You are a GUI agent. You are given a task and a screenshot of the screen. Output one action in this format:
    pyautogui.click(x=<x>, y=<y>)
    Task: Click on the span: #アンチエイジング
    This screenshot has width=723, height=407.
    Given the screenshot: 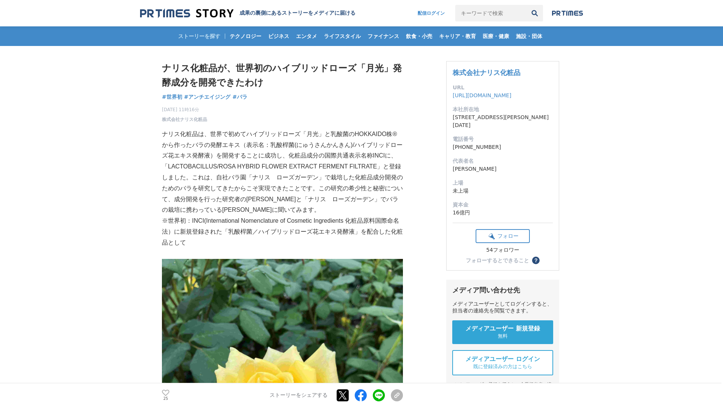 What is the action you would take?
    pyautogui.click(x=207, y=97)
    